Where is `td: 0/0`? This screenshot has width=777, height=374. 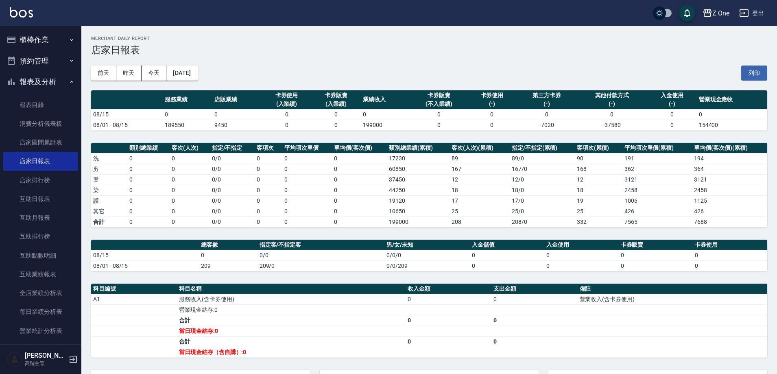
td: 0/0 is located at coordinates (321, 255).